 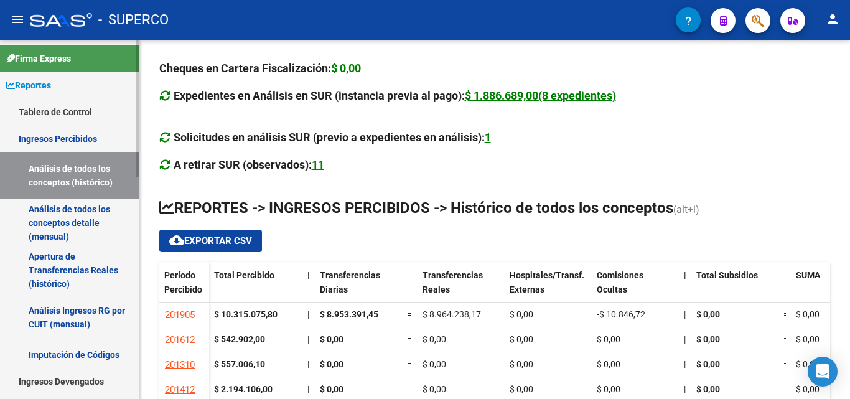 What do you see at coordinates (635, 288) in the screenshot?
I see `datatable-header-cell: Comisiones Ocultas` at bounding box center [635, 288].